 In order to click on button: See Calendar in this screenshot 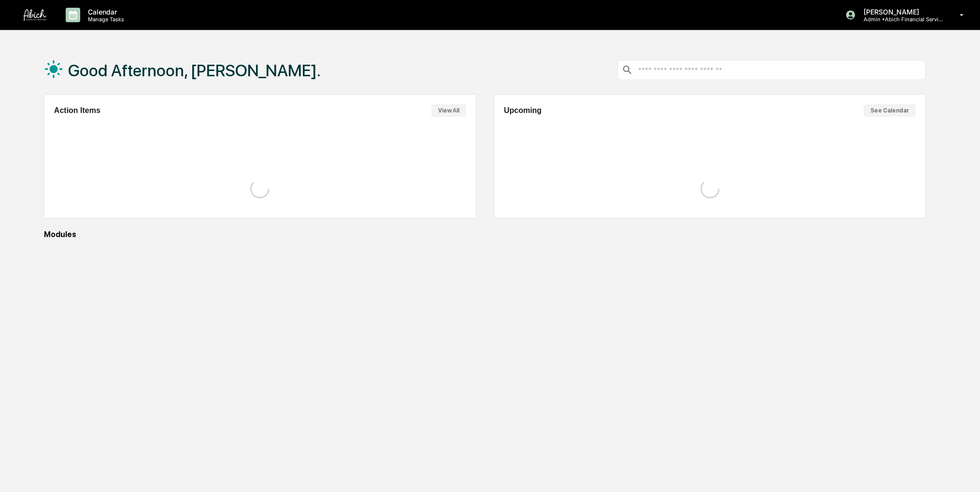, I will do `click(889, 111)`.